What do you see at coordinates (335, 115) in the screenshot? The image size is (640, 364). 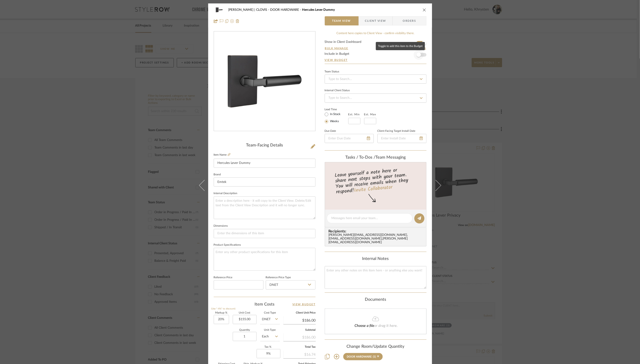 I see `label: In Stock` at bounding box center [335, 115].